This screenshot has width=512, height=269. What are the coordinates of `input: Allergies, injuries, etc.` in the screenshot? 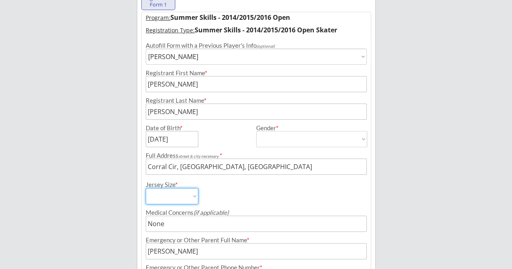 It's located at (256, 224).